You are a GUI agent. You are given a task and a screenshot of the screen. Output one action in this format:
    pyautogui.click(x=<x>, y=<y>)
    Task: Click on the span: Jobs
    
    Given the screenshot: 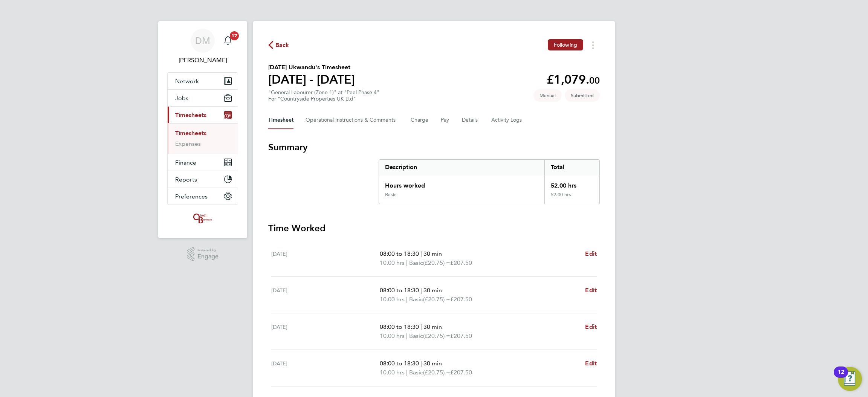 What is the action you would take?
    pyautogui.click(x=182, y=98)
    